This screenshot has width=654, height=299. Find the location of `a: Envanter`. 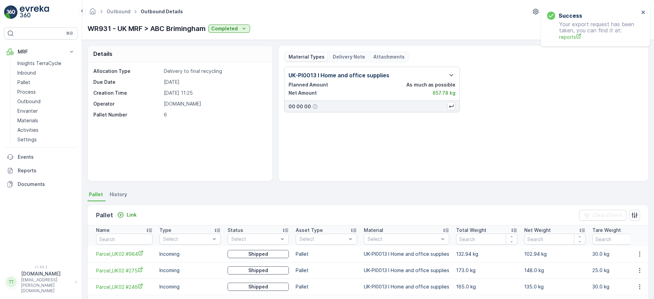

a: Envanter is located at coordinates (46, 111).